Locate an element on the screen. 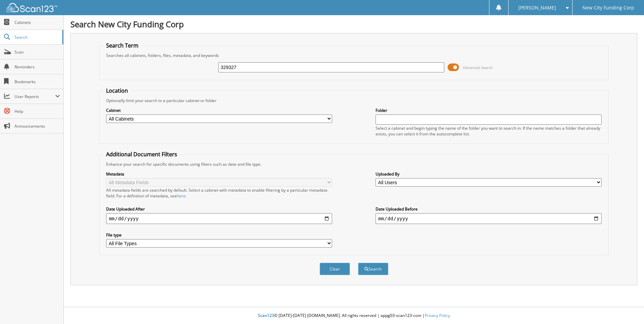 The width and height of the screenshot is (644, 324). span: Advanced Search is located at coordinates (478, 67).